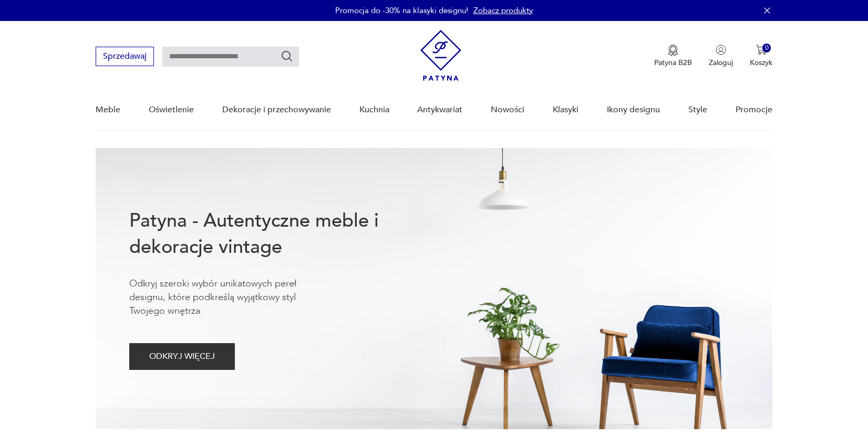 Image resolution: width=868 pixels, height=436 pixels. Describe the element at coordinates (761, 50) in the screenshot. I see `img: Ikona koszyka` at that location.